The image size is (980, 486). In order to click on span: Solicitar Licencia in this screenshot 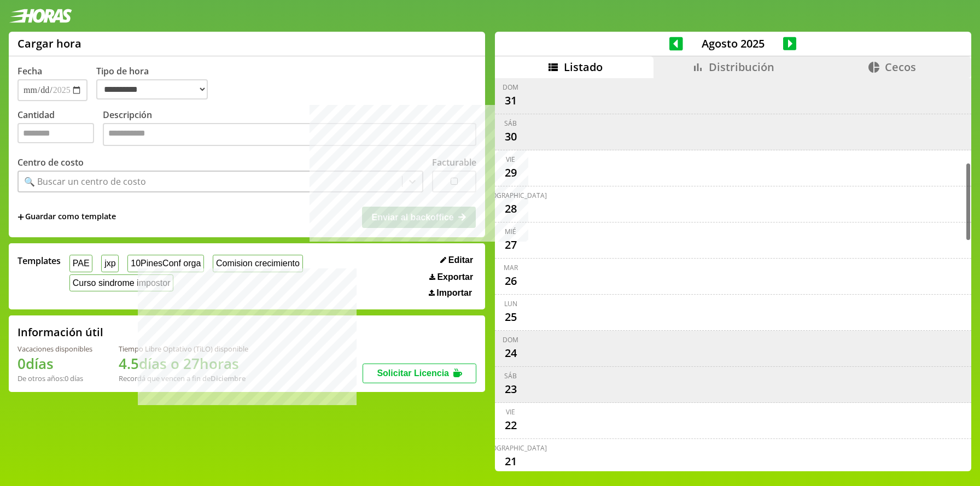, I will do `click(413, 373)`.